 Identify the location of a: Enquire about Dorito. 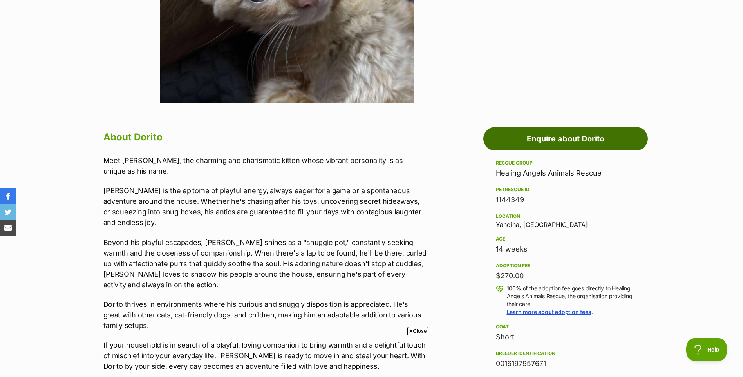
(566, 139).